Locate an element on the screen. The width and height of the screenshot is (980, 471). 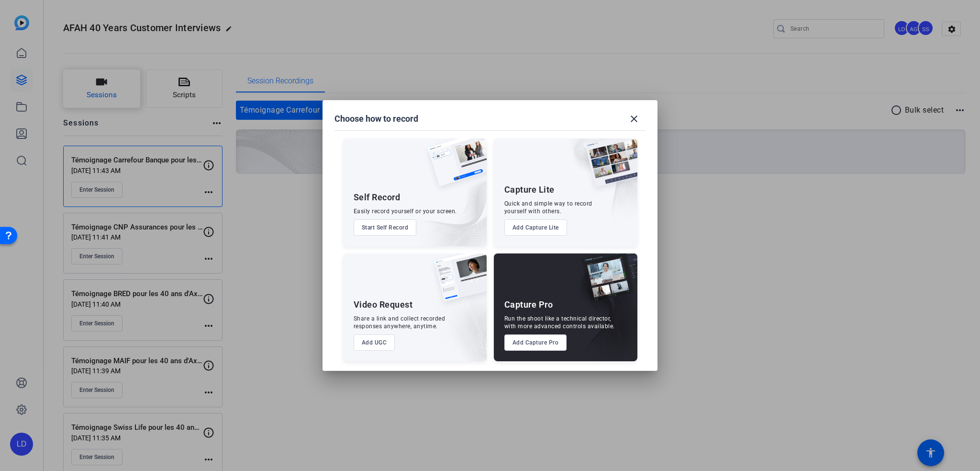
div: Video Request is located at coordinates (384, 305).